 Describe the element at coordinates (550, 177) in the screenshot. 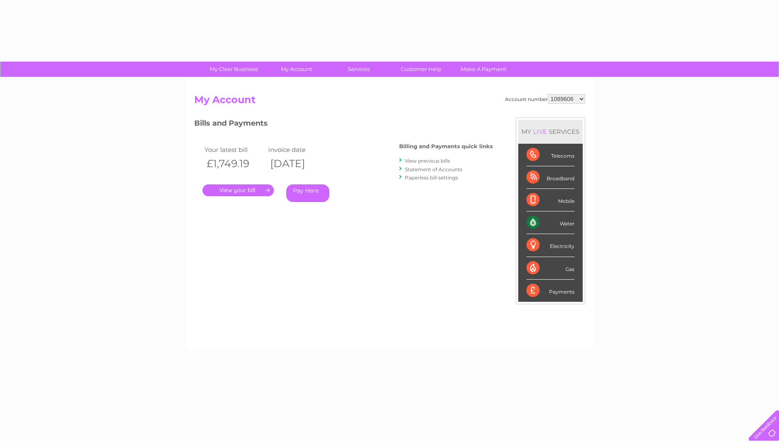

I see `div: Broadband` at that location.